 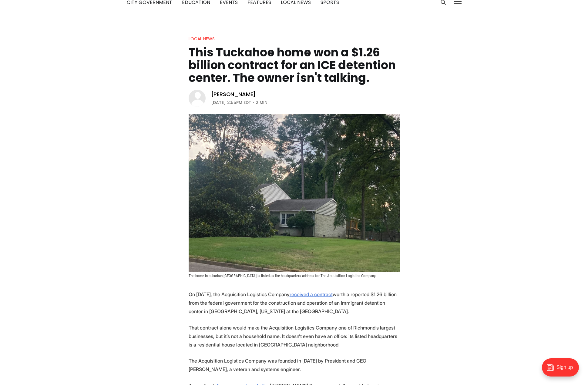 What do you see at coordinates (294, 65) in the screenshot?
I see `h1: This Tuckahoe home won a $1.26 billion contract for an ICE detention center. The owner isn't talk...` at bounding box center [294, 65].